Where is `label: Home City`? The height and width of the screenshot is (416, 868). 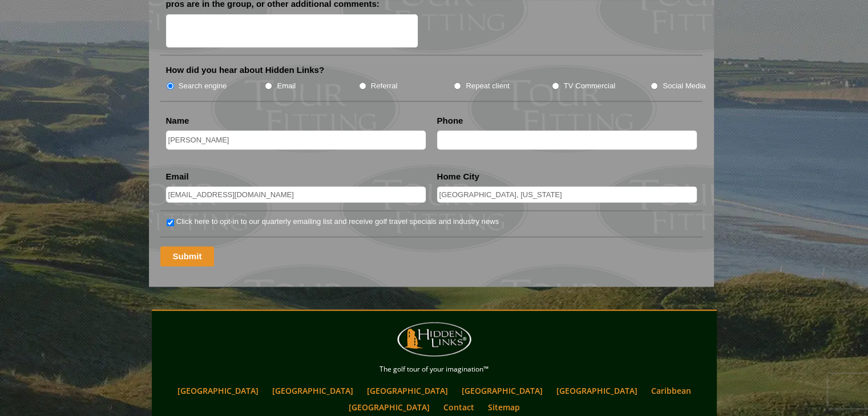
label: Home City is located at coordinates (458, 177).